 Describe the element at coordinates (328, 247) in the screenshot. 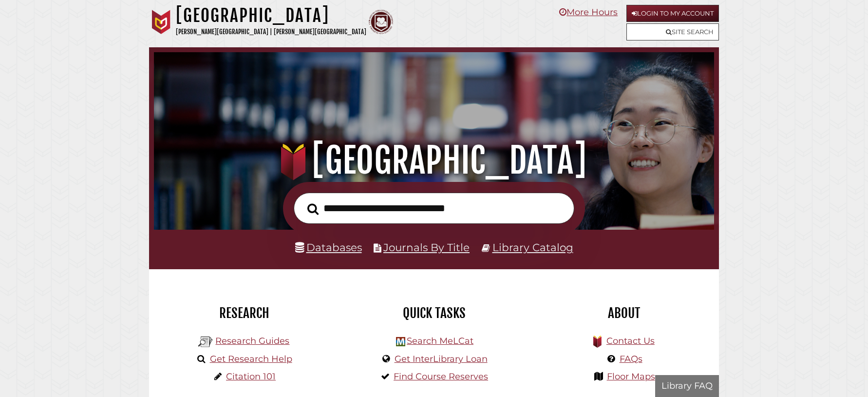

I see `a: Databases` at that location.